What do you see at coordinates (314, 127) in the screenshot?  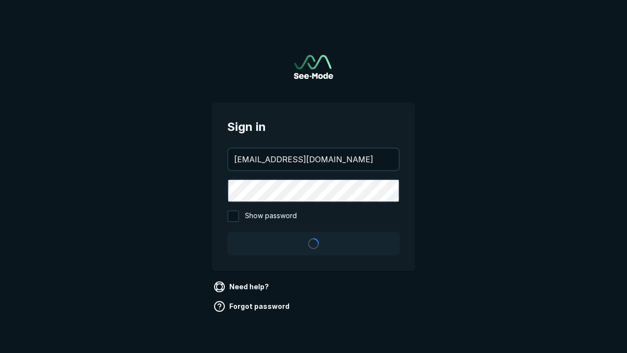 I see `span: Sign in` at bounding box center [314, 127].